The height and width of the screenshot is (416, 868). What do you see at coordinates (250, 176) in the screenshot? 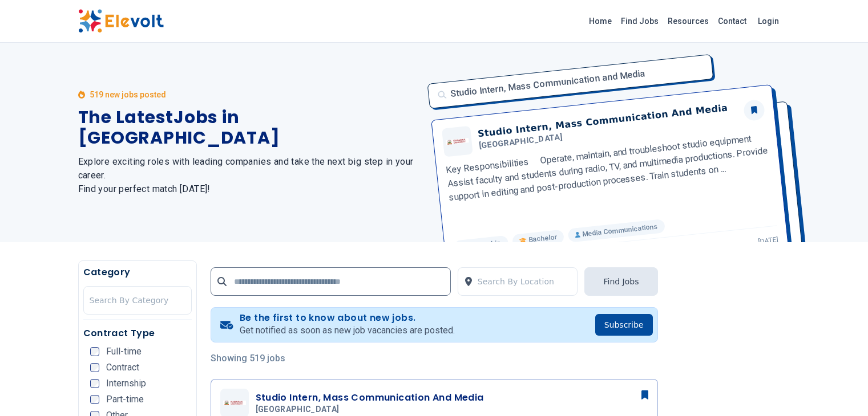
I see `h2: Explore exciting roles with leading companies and take the next big step in your career. Find you...` at bounding box center [250, 176].